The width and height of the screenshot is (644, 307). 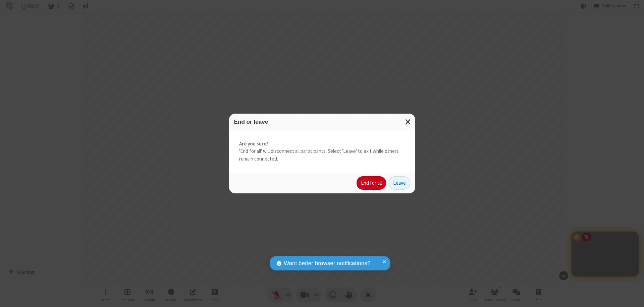 I want to click on span: Want better browser notifications?, so click(x=327, y=263).